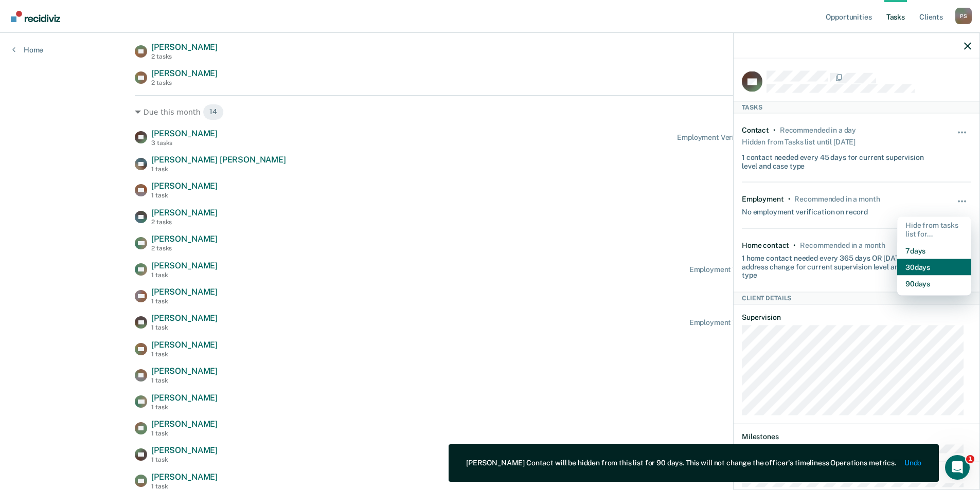 The width and height of the screenshot is (980, 490). I want to click on div: Recommended in a day, so click(818, 129).